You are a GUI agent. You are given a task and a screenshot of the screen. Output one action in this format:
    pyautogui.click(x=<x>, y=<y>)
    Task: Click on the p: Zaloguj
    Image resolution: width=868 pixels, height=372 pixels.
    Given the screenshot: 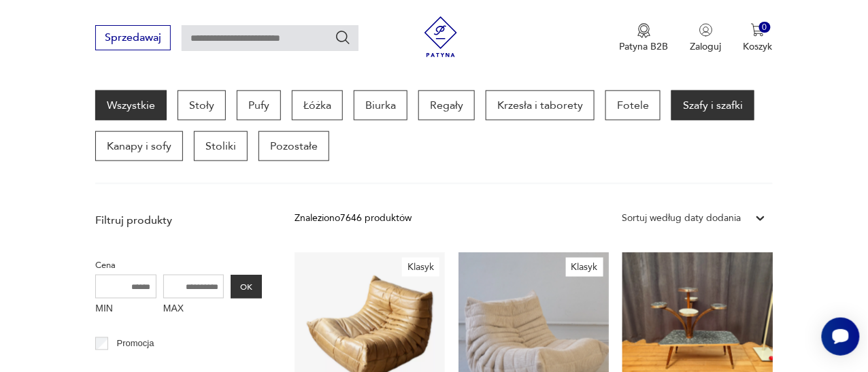 What is the action you would take?
    pyautogui.click(x=706, y=46)
    